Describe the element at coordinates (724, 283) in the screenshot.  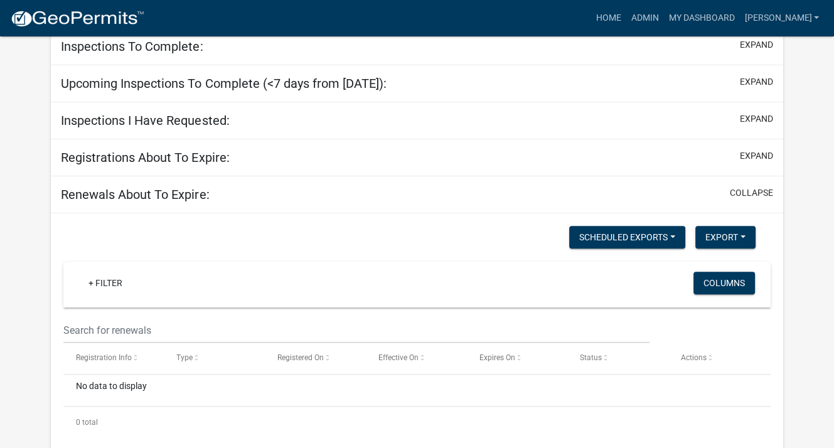
I see `button: Columns` at that location.